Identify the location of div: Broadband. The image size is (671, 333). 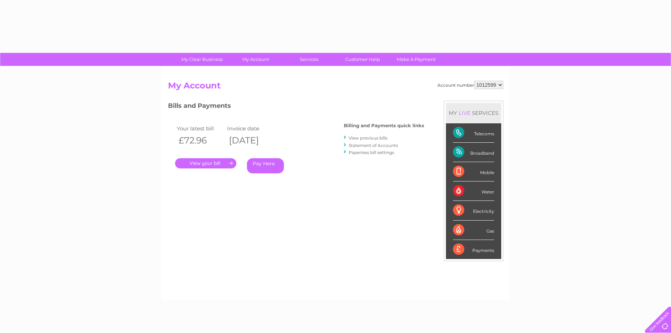
(474, 152).